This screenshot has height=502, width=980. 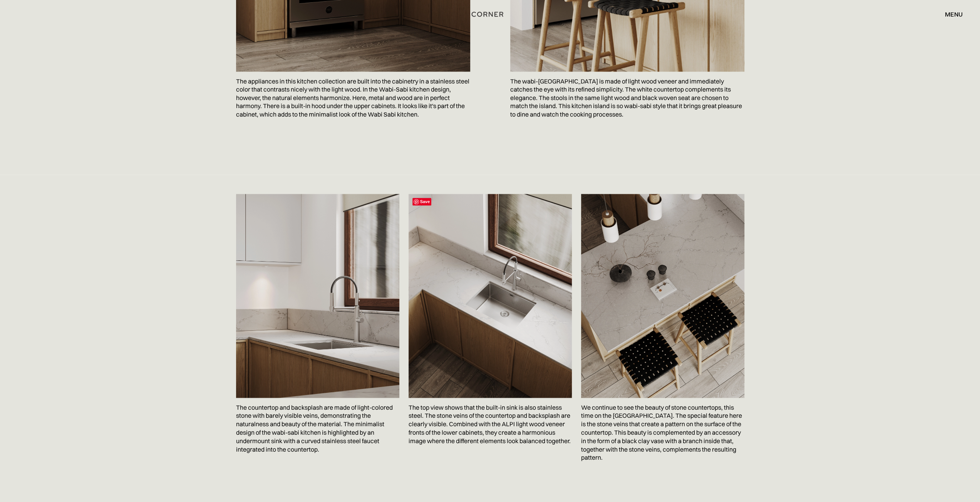 What do you see at coordinates (422, 201) in the screenshot?
I see `span: Save` at bounding box center [422, 201].